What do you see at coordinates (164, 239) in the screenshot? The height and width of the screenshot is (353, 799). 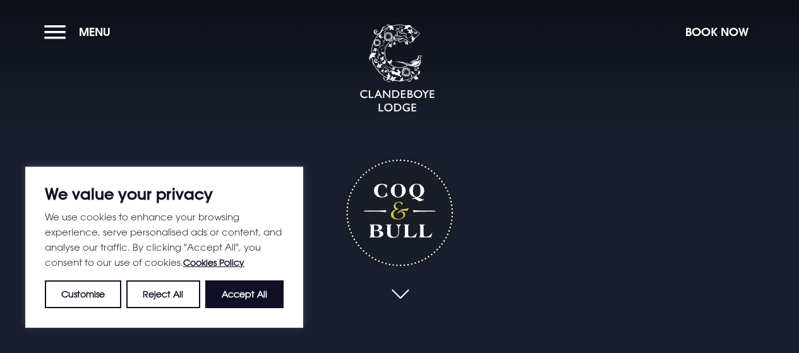 I see `p: We use cookies to enhance your browsing experience, serve personalised ads or content, and analys...` at bounding box center [164, 239].